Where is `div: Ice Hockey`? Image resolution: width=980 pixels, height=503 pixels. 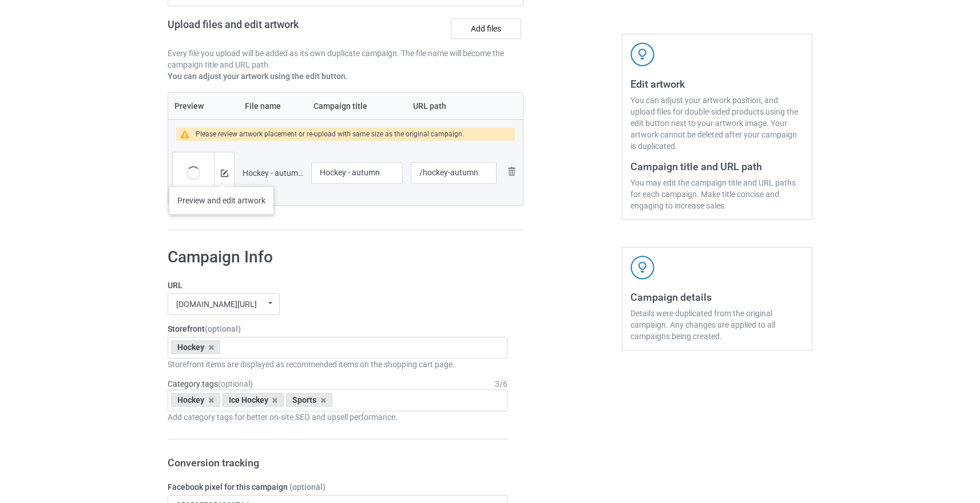
div: Ice Hockey is located at coordinates (253, 399).